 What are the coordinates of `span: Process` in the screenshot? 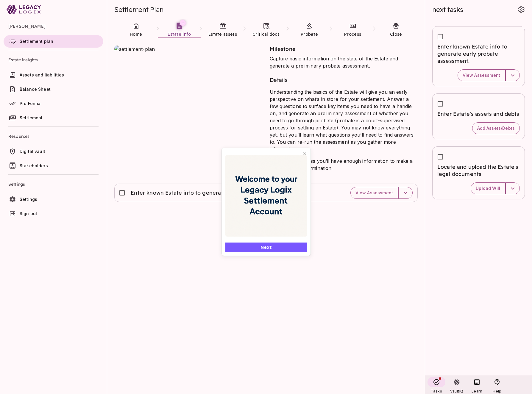 It's located at (353, 34).